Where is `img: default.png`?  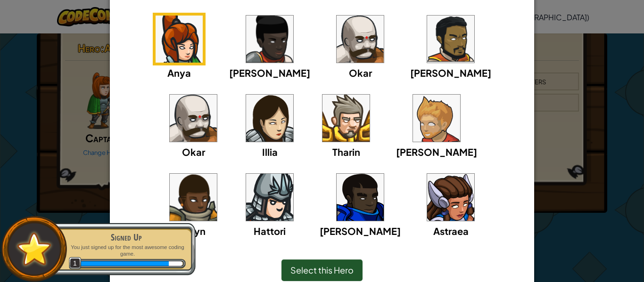
img: default.png is located at coordinates (34, 249).